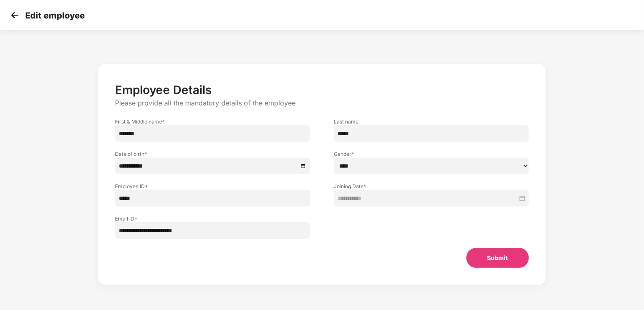  Describe the element at coordinates (431, 186) in the screenshot. I see `label: Joining Date` at that location.